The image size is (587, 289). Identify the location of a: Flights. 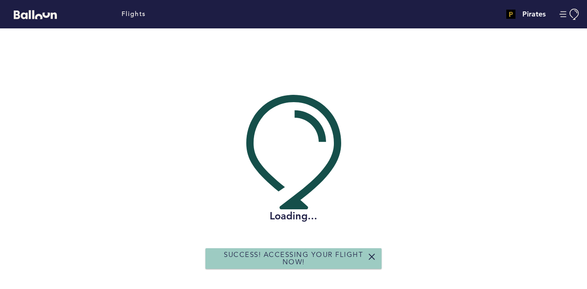
(133, 14).